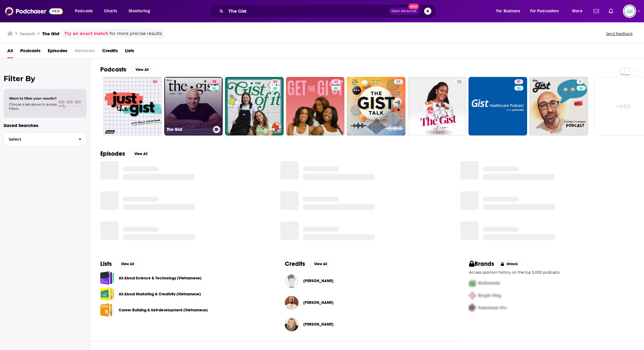 Image resolution: width=644 pixels, height=350 pixels. I want to click on span: Podchaser Pro, so click(492, 308).